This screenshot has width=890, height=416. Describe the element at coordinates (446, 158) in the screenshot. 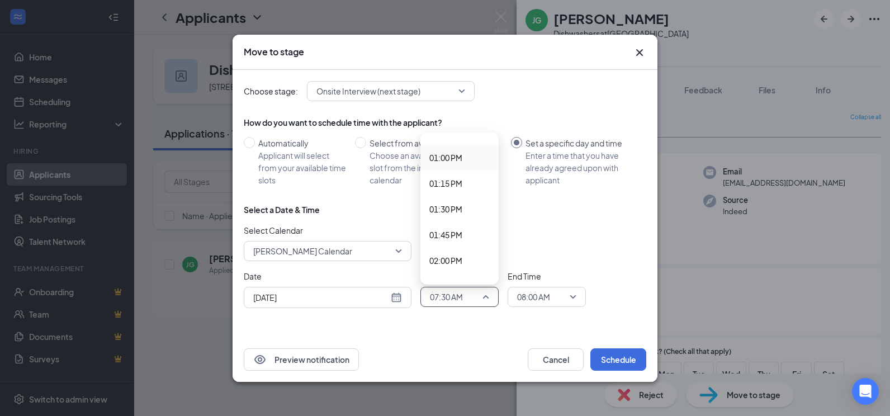

I see `span: 01:00 PM` at that location.